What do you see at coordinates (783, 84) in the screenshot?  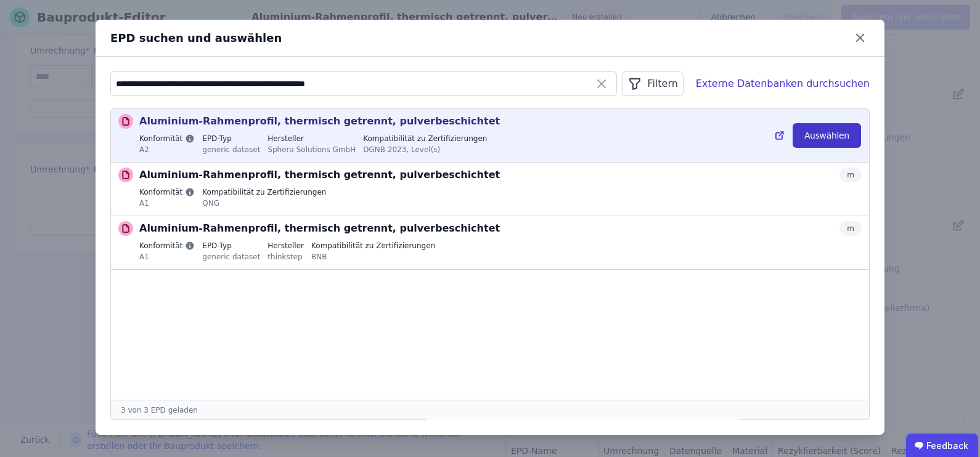 I see `div: Externe Datenbanken durchsuchen` at bounding box center [783, 84].